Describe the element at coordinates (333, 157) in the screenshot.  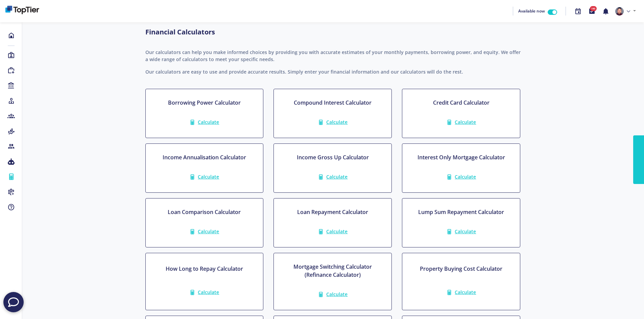
I see `h4: Income Gross Up Calculator` at that location.